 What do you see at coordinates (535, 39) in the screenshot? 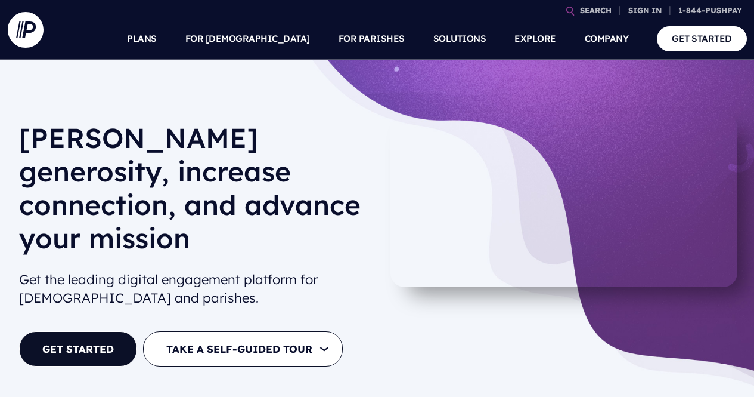
I see `a: EXPLORE` at bounding box center [535, 39].